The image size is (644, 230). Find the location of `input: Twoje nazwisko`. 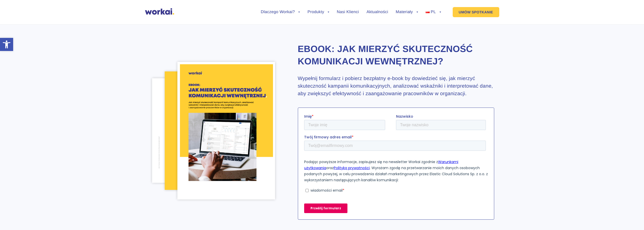

input: Twoje nazwisko is located at coordinates (136, 11).